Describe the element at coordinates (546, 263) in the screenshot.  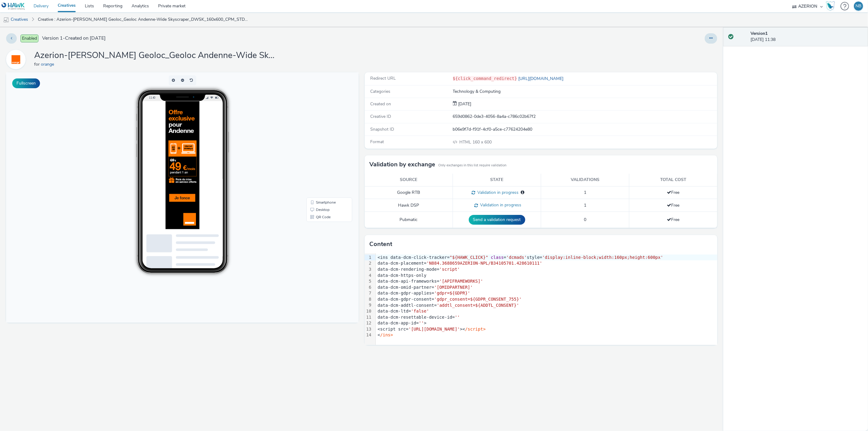
I see `div: data-dcm-placement=` at that location.